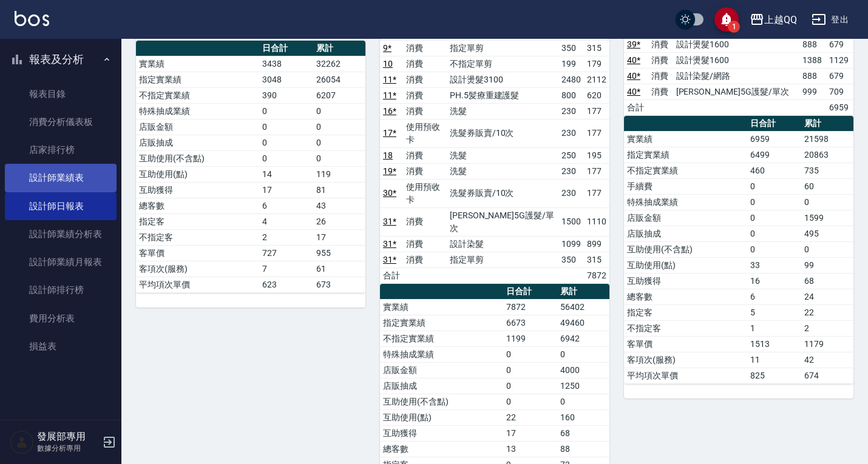 The image size is (868, 464). Describe the element at coordinates (583, 292) in the screenshot. I see `th: 累計` at that location.